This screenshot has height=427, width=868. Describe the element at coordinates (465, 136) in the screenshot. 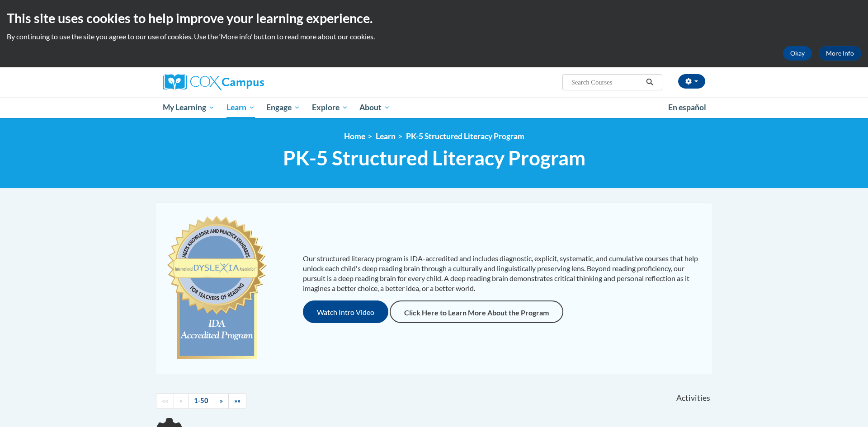

I see `a: PK-5 Structured Literacy Program` at that location.